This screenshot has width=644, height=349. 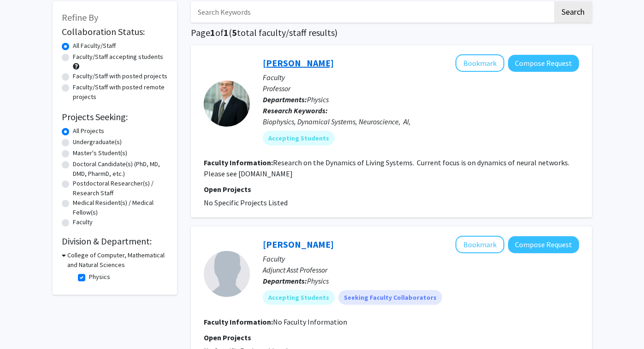 What do you see at coordinates (114, 32) in the screenshot?
I see `h2: Collaboration Status:` at bounding box center [114, 32].